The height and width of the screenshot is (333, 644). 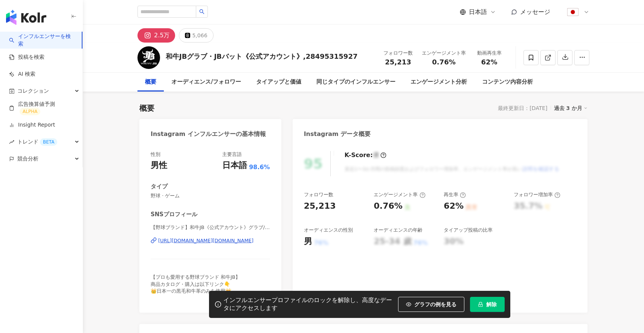 What do you see at coordinates (28, 159) in the screenshot?
I see `span: 競合分析` at bounding box center [28, 159].